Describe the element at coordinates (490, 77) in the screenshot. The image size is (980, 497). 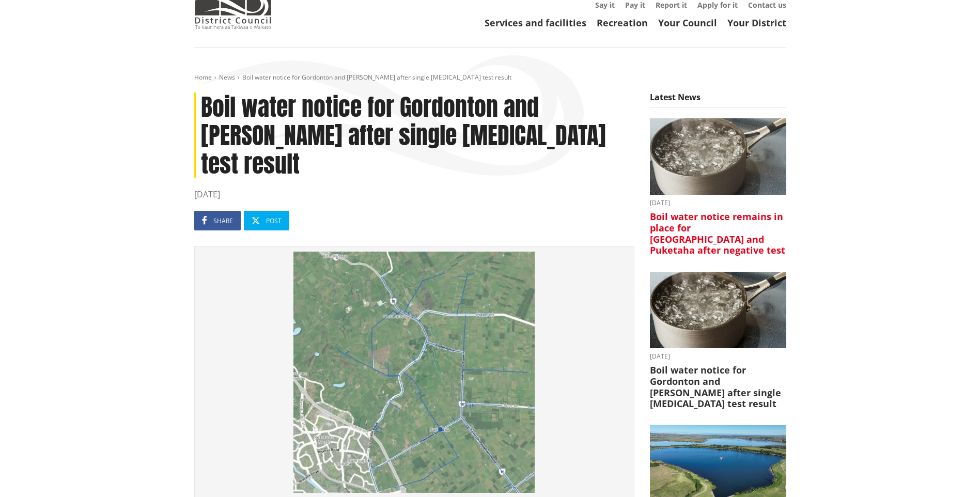
I see `nav: breadcrumb` at that location.